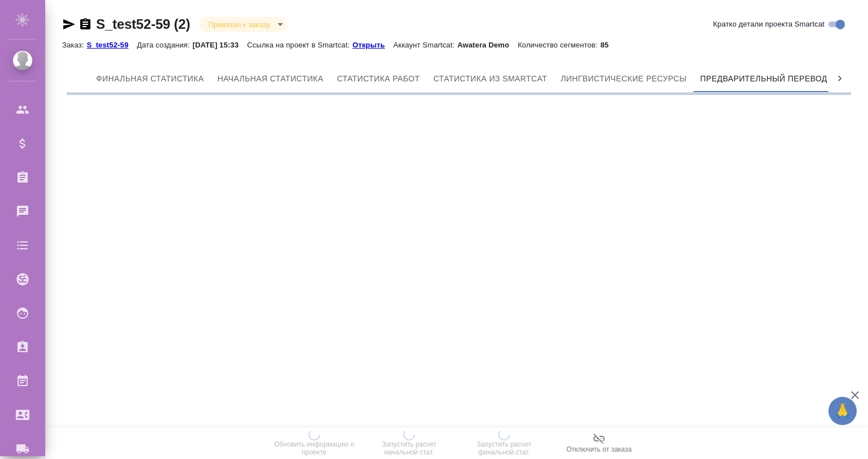 The image size is (868, 459). What do you see at coordinates (609, 45) in the screenshot?
I see `p: 85` at bounding box center [609, 45].